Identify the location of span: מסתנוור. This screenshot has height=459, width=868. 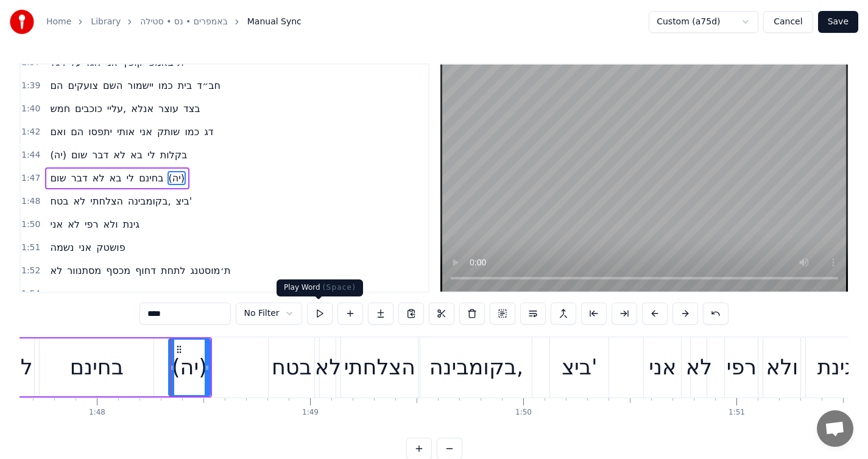
(84, 270).